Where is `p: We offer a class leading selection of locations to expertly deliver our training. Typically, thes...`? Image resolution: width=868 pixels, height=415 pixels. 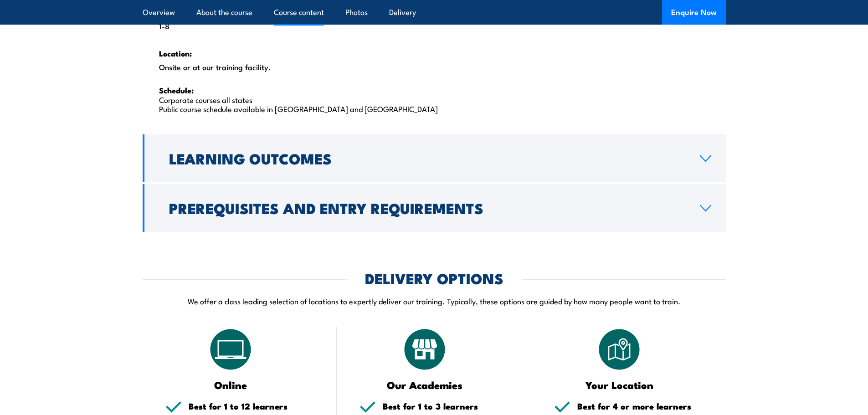
p: We offer a class leading selection of locations to expertly deliver our training. Typically, thes... is located at coordinates (434, 301).